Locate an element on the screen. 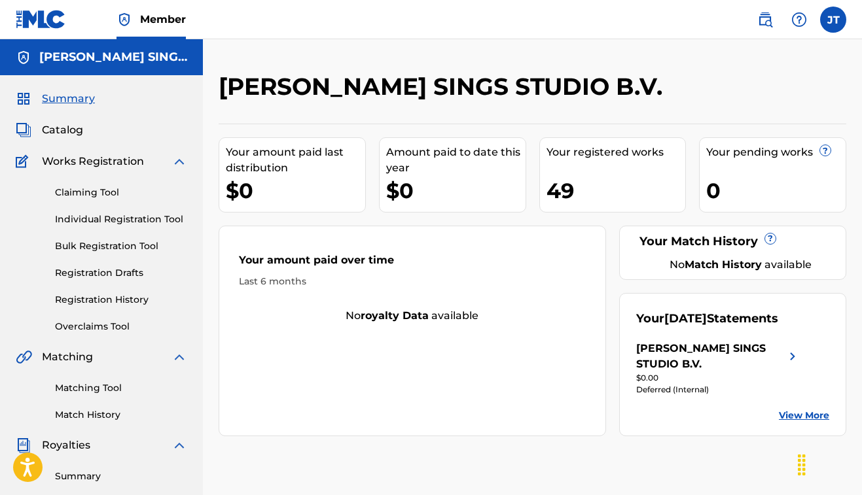 The width and height of the screenshot is (862, 495). div: Your registered works is located at coordinates (616, 152).